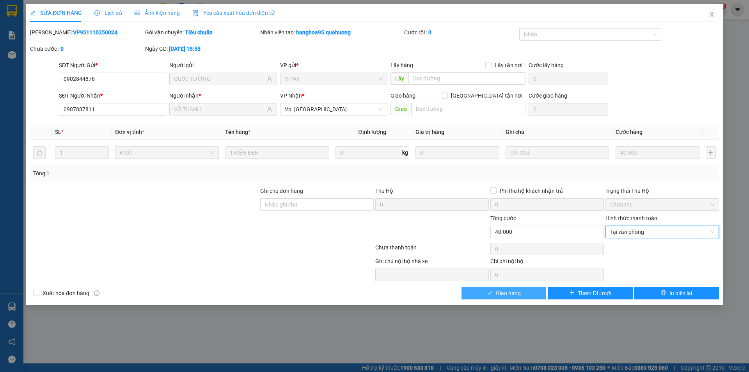  I want to click on span: Lấy tận nơi, so click(508, 65).